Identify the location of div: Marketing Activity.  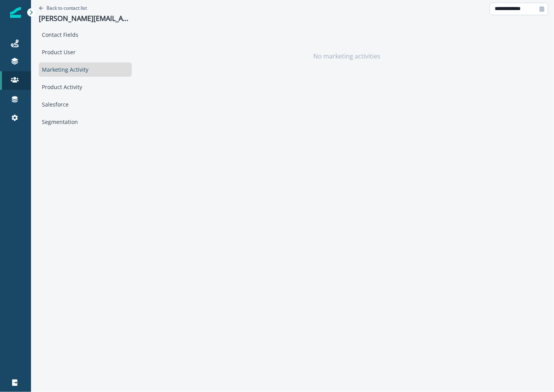
(85, 69).